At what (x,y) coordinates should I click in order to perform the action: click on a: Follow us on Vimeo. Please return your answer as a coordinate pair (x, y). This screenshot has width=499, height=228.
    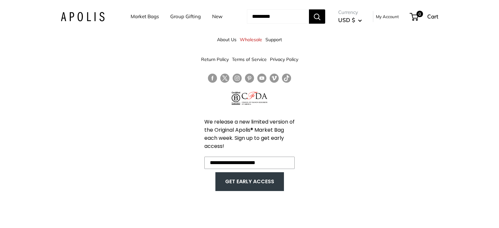
    Looking at the image, I should click on (274, 78).